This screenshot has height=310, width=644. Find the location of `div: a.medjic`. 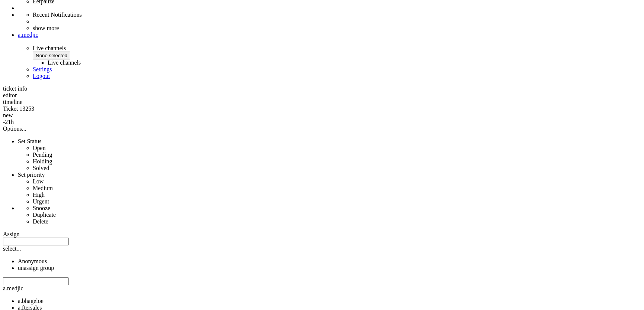

div: a.medjic is located at coordinates (329, 35).